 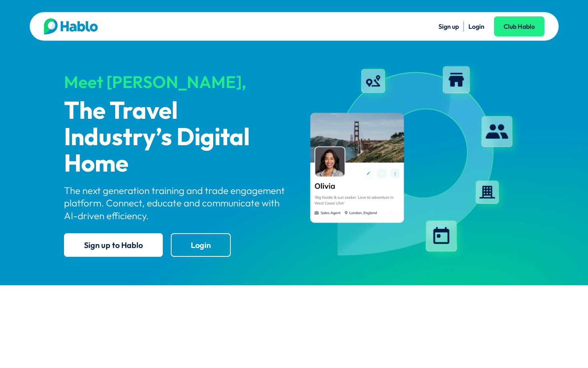 What do you see at coordinates (175, 204) in the screenshot?
I see `p: The next generation training and trade engagement platform. Connect, educate and communicate with...` at bounding box center [175, 204].